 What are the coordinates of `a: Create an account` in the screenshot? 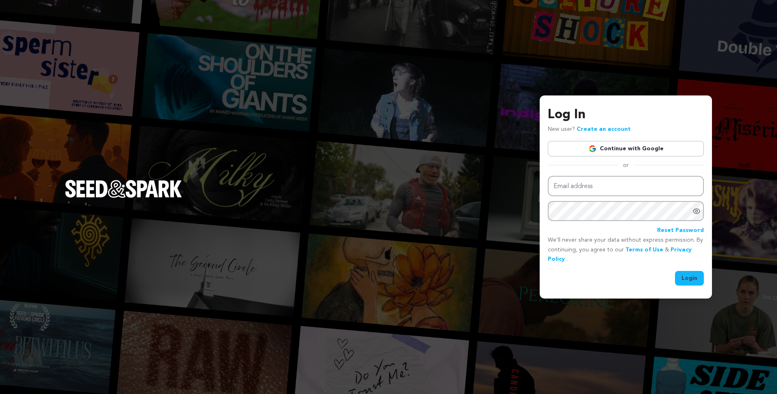 It's located at (604, 129).